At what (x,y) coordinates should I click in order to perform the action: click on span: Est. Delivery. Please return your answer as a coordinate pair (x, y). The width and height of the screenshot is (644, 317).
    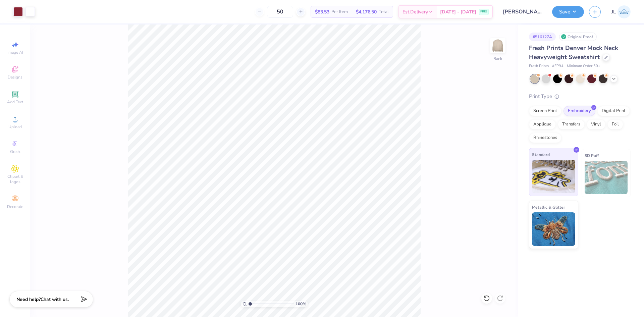
    Looking at the image, I should click on (415, 12).